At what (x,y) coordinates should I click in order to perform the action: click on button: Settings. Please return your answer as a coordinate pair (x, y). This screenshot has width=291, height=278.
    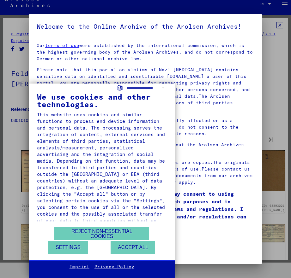
    Looking at the image, I should click on (68, 247).